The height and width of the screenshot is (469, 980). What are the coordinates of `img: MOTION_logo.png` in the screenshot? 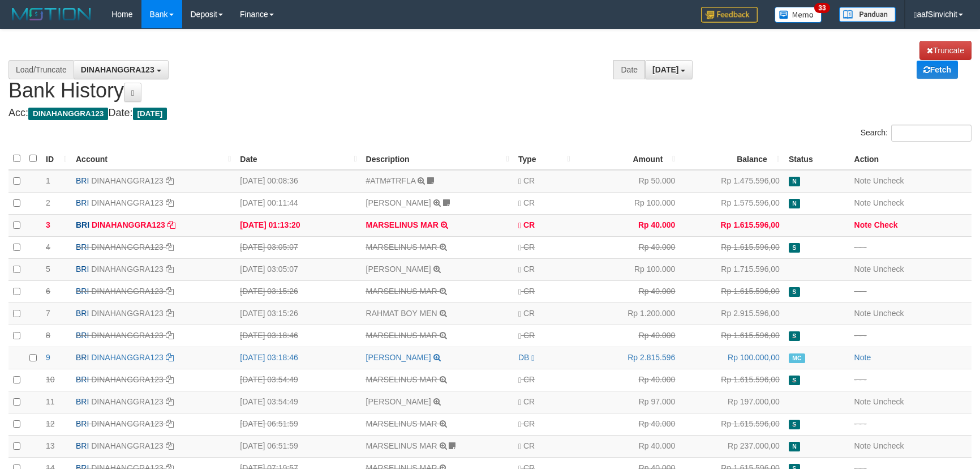 It's located at (51, 14).